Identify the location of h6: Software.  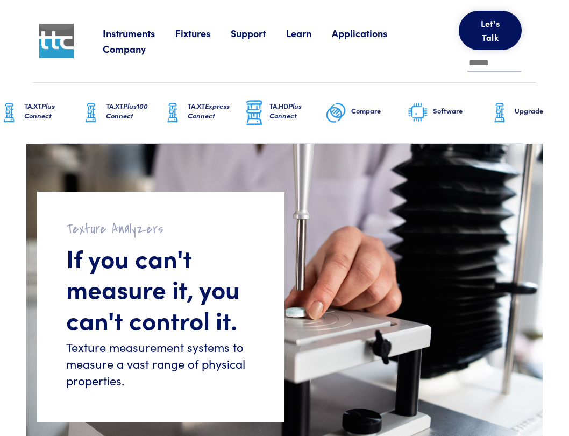
(461, 111).